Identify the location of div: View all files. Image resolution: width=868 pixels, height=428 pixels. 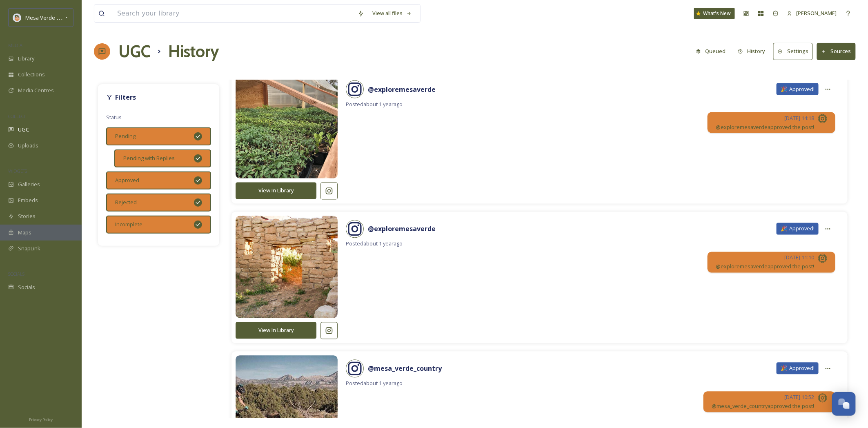
(392, 13).